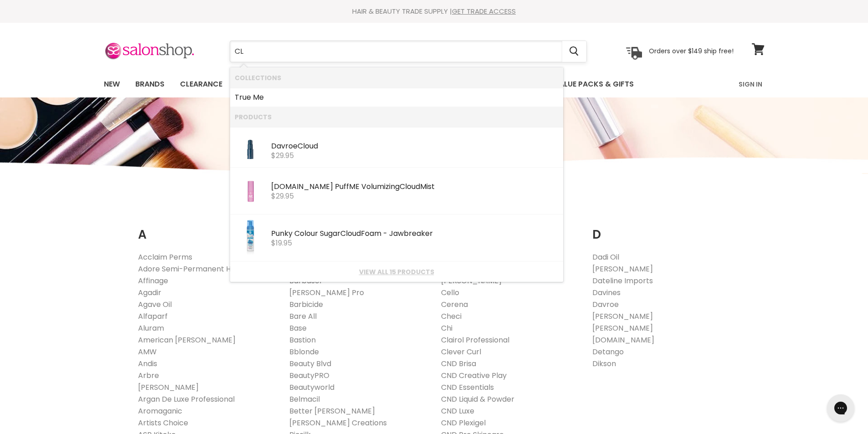 The image size is (868, 434). What do you see at coordinates (18, 17) in the screenshot?
I see `button: Gorgias live chat` at bounding box center [18, 17].